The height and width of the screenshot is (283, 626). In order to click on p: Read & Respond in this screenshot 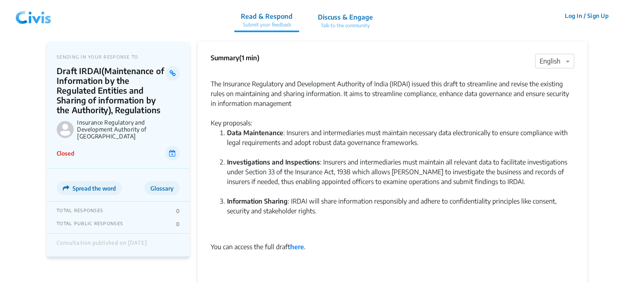, I will do `click(266, 16)`.